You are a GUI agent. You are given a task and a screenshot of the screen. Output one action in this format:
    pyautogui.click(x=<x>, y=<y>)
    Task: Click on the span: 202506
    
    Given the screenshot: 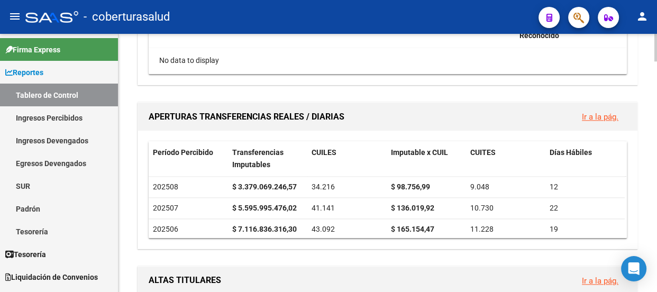 What is the action you would take?
    pyautogui.click(x=166, y=229)
    